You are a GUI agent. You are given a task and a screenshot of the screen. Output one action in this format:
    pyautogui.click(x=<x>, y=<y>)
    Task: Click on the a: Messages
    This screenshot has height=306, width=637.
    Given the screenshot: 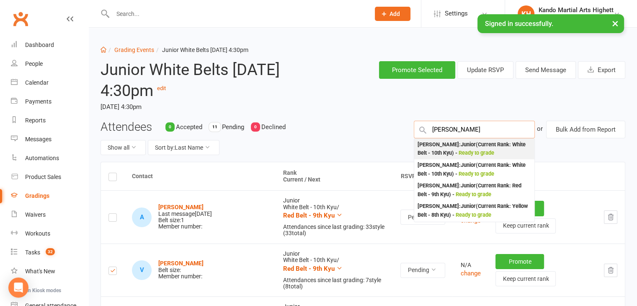 What is the action you would take?
    pyautogui.click(x=49, y=139)
    